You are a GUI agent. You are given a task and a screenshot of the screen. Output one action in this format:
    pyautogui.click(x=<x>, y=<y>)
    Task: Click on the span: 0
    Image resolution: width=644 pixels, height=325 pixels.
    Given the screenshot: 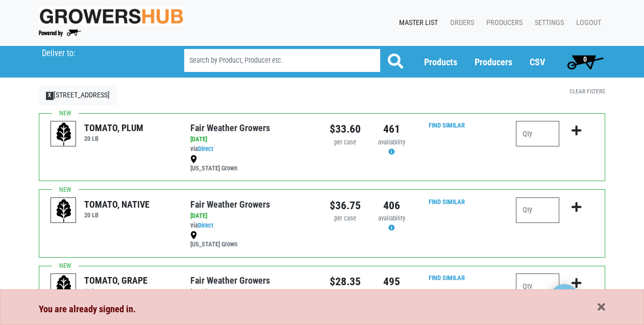 What is the action you would take?
    pyautogui.click(x=585, y=59)
    